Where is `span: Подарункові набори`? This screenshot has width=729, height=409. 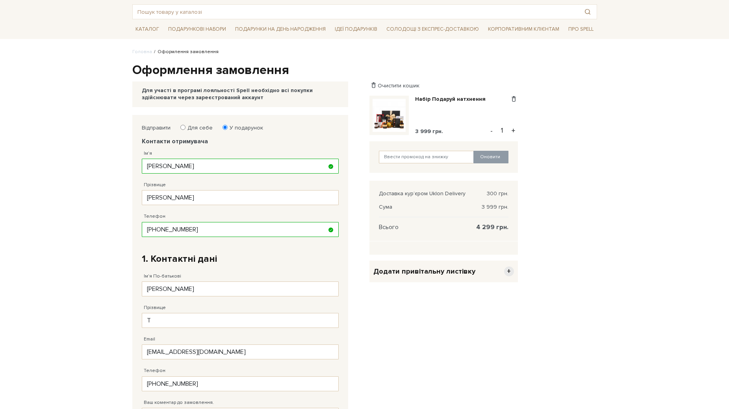
span: Подарункові набори is located at coordinates (197, 29).